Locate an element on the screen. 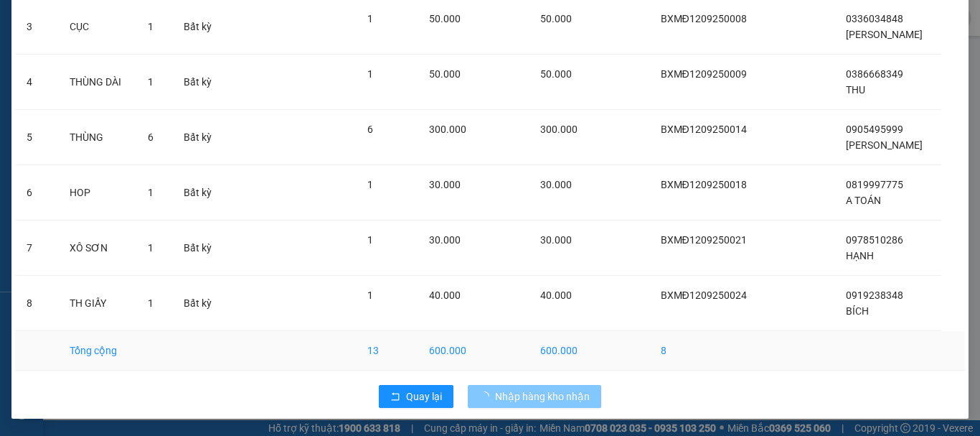 This screenshot has width=980, height=436. td: THÙNG is located at coordinates (97, 137).